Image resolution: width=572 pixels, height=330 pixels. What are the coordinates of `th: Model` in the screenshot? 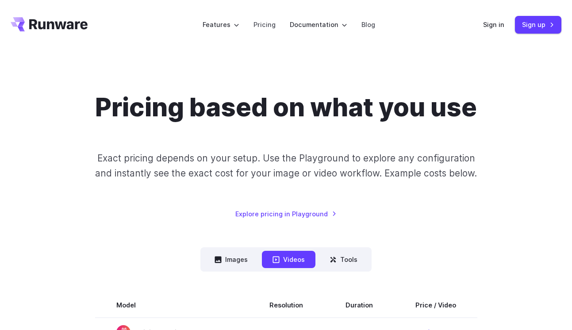 It's located at (172, 305).